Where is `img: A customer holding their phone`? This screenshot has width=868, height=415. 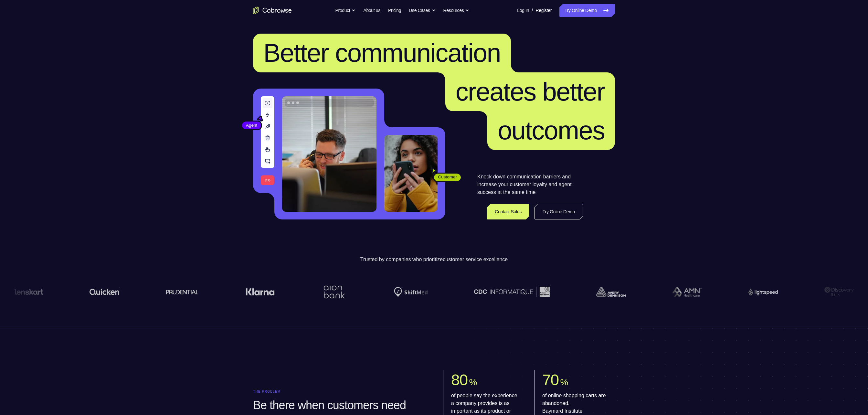 img: A customer holding their phone is located at coordinates (411, 173).